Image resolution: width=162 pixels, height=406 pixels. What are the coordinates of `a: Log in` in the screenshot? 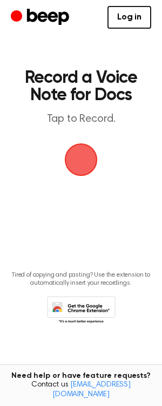 It's located at (129, 17).